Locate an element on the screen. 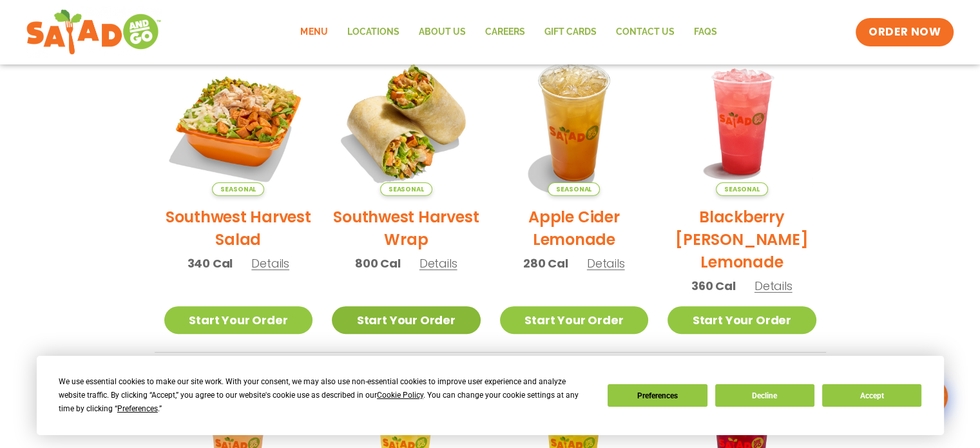 The width and height of the screenshot is (980, 448). h2: Apple Cider Lemonade is located at coordinates (574, 228).